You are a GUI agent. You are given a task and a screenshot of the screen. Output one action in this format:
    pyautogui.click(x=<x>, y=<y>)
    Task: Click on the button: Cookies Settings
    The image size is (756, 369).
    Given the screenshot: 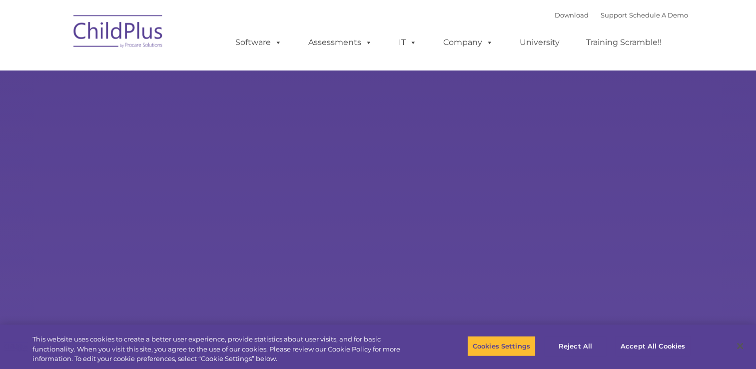 What is the action you would take?
    pyautogui.click(x=501, y=346)
    